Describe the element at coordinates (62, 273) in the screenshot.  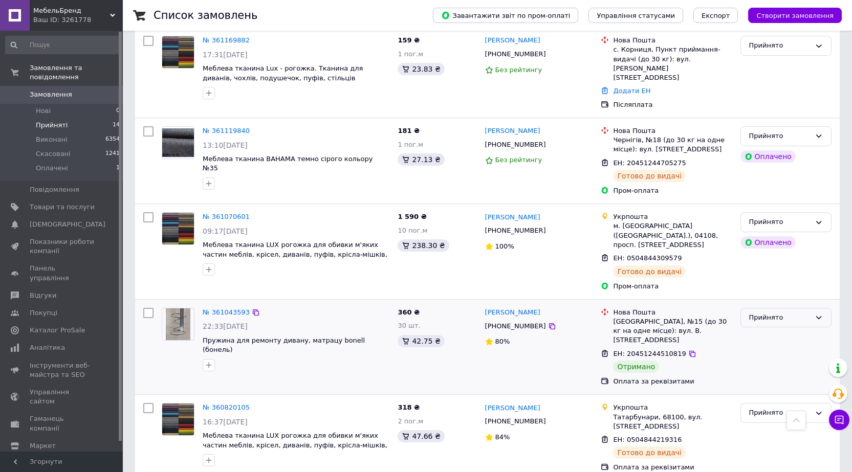
I see `span: Панель управління` at that location.